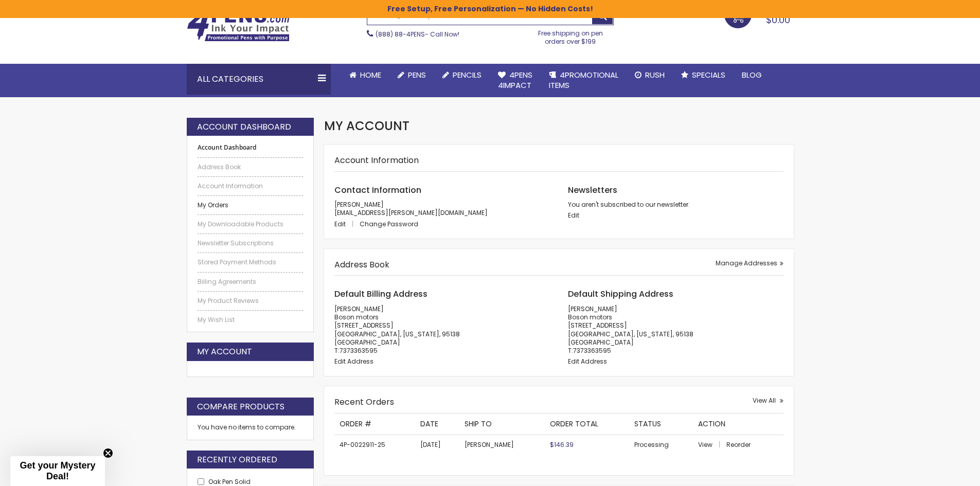  What do you see at coordinates (251, 282) in the screenshot?
I see `a: Billing Agreements` at bounding box center [251, 282].